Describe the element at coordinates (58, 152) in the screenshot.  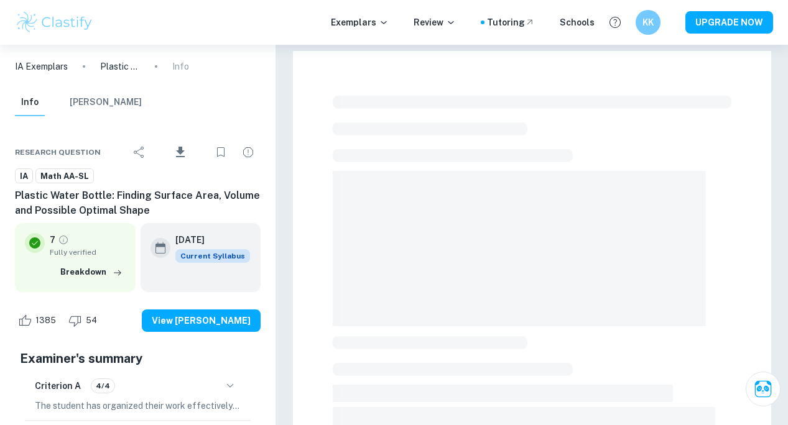
I see `span: Research question` at that location.